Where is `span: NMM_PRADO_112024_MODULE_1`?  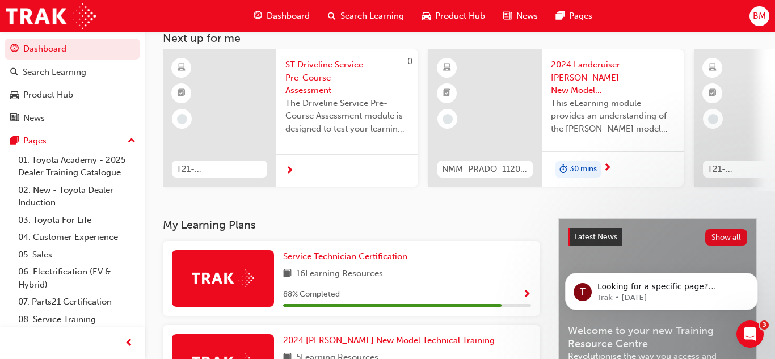 span: NMM_PRADO_112024_MODULE_1 is located at coordinates (485, 169).